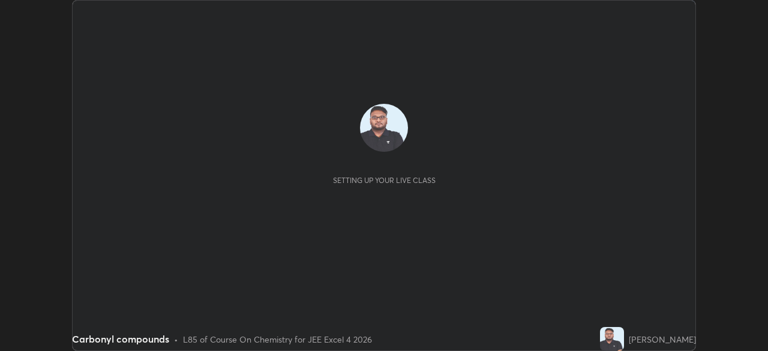 The width and height of the screenshot is (768, 351). I want to click on div: Setting up your live class, so click(384, 180).